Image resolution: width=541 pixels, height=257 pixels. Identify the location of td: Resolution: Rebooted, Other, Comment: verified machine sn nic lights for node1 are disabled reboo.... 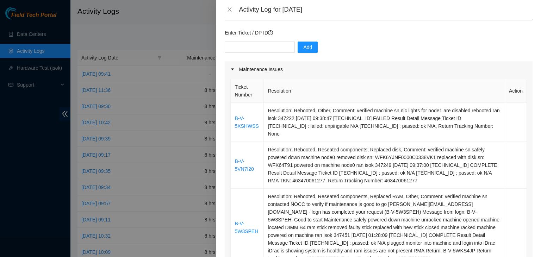
(384, 122).